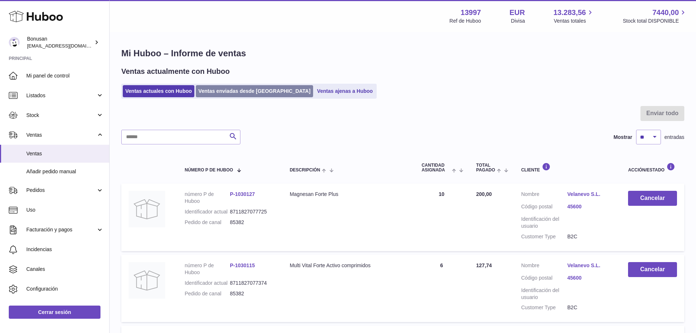  I want to click on div: Acción/Estado, so click(652, 167).